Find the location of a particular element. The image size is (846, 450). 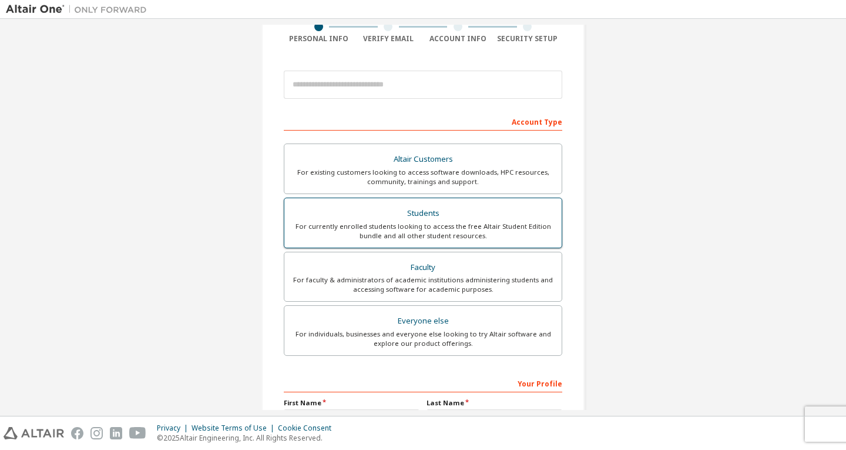

div: Everyone else is located at coordinates (423, 321).